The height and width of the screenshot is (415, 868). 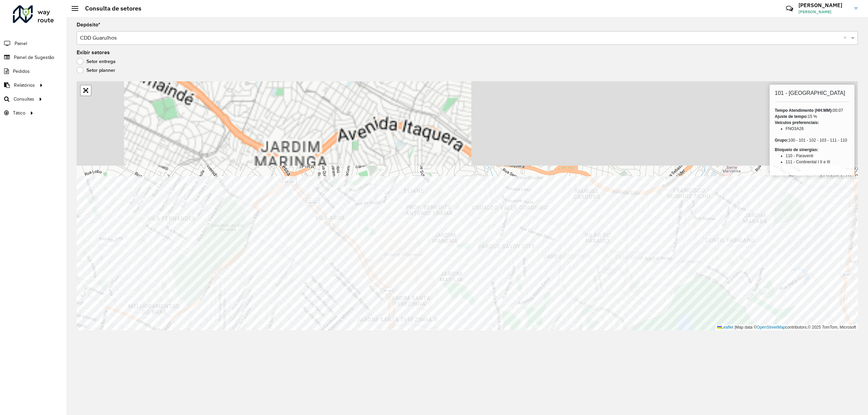 What do you see at coordinates (818, 129) in the screenshot?
I see `li: FNO3A26` at bounding box center [818, 129].